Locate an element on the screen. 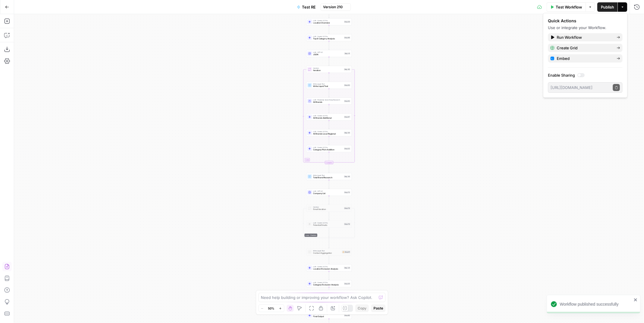 This screenshot has width=644, height=323. g: Edge from step_75 to step_79 is located at coordinates (329, 200).